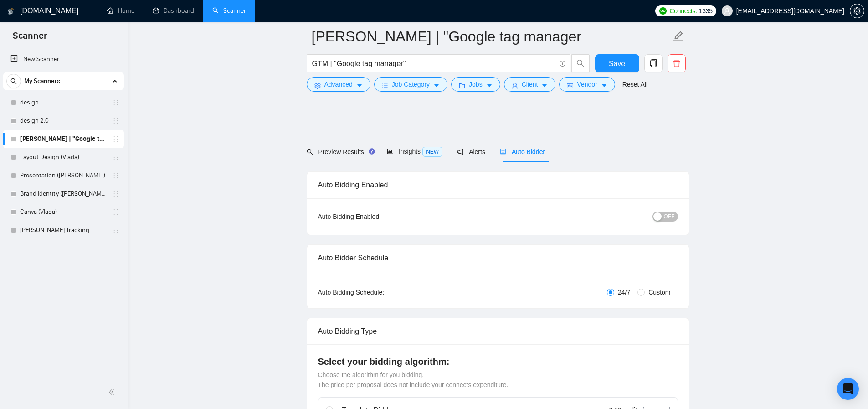 This screenshot has height=409, width=868. I want to click on span: robot, so click(503, 152).